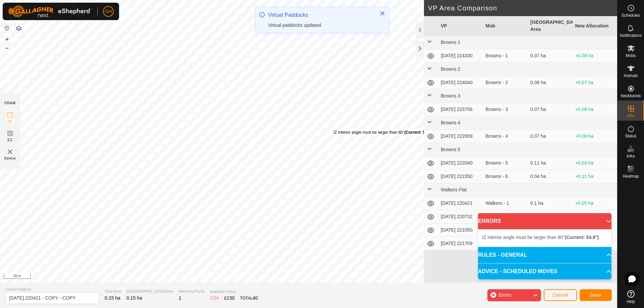 Image resolution: width=644 pixels, height=308 pixels. Describe the element at coordinates (595, 26) in the screenshot. I see `th: New Allocation` at that location.